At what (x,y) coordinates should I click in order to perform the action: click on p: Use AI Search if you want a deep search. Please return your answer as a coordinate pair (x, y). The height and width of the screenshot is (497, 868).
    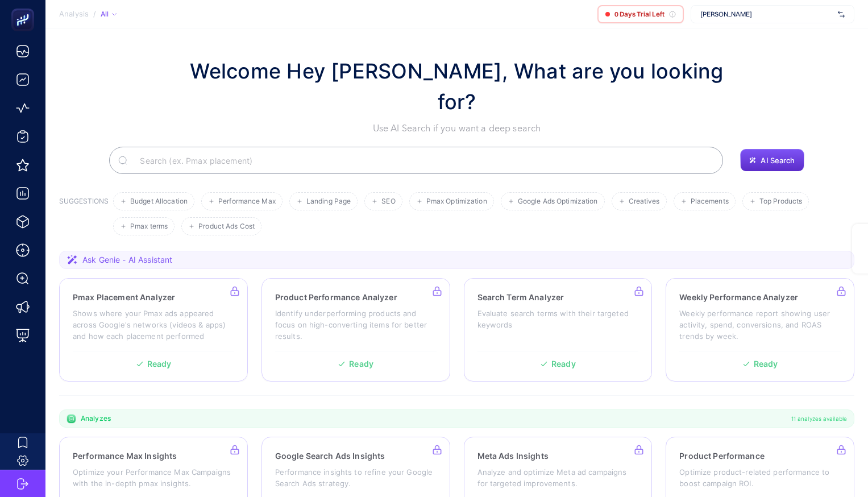
    Looking at the image, I should click on (457, 129).